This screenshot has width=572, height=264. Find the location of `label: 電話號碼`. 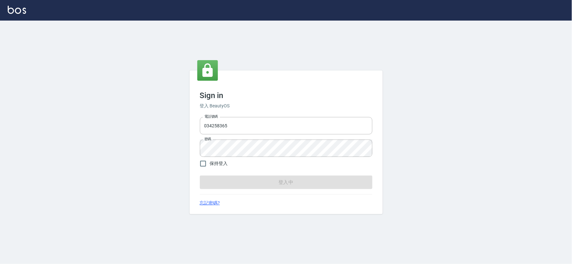

label: 電話號碼 is located at coordinates (211, 116).